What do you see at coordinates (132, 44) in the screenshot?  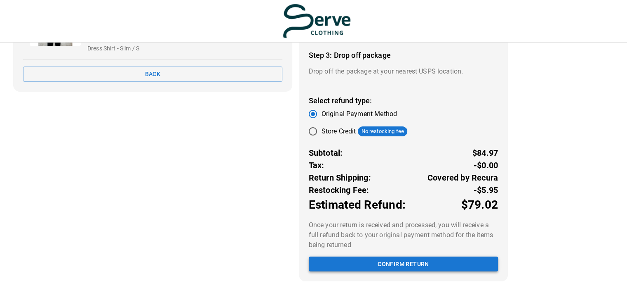 I see `p: Breathable White Short Sleeve Dress Shirt - Slim / S` at bounding box center [132, 44].